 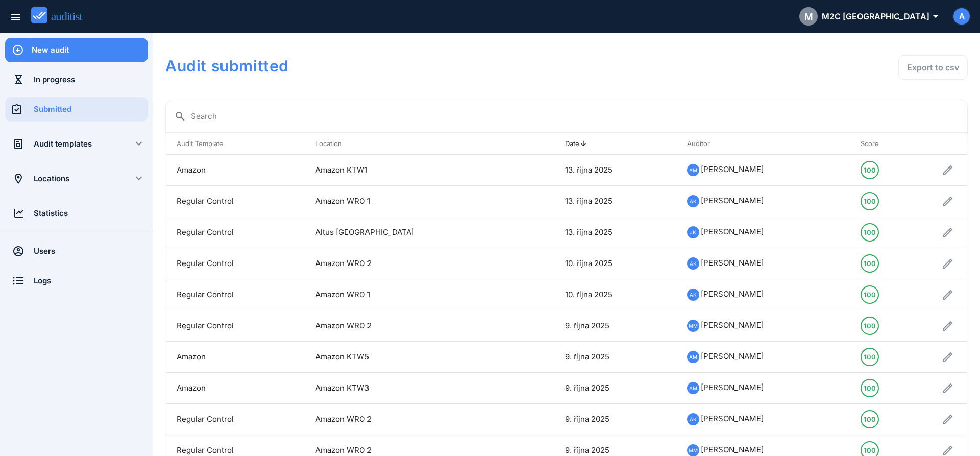 What do you see at coordinates (411, 388) in the screenshot?
I see `td: Amazon KTW3` at bounding box center [411, 388].